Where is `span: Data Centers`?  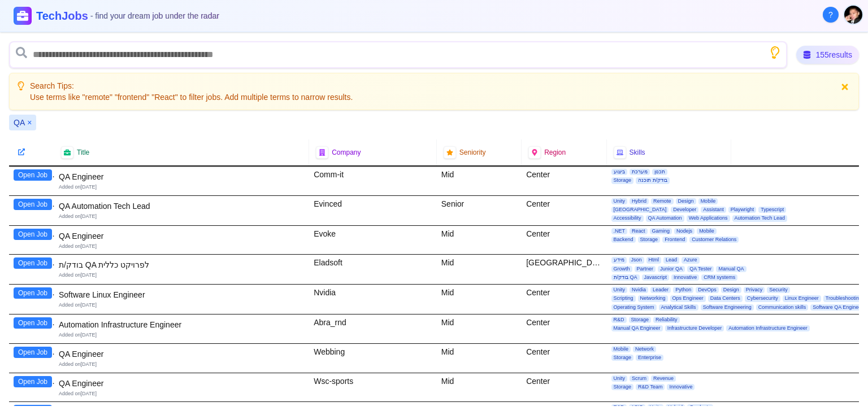 span: Data Centers is located at coordinates (725, 298).